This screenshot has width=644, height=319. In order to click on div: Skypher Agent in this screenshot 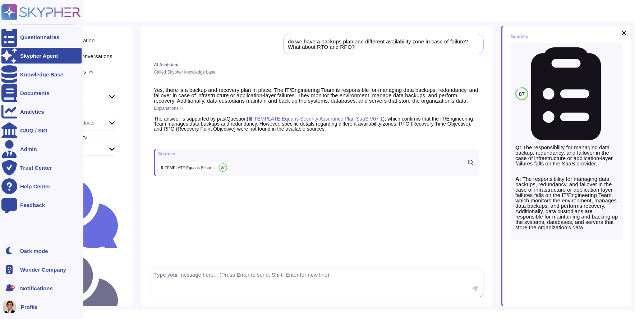, I will do `click(39, 55)`.